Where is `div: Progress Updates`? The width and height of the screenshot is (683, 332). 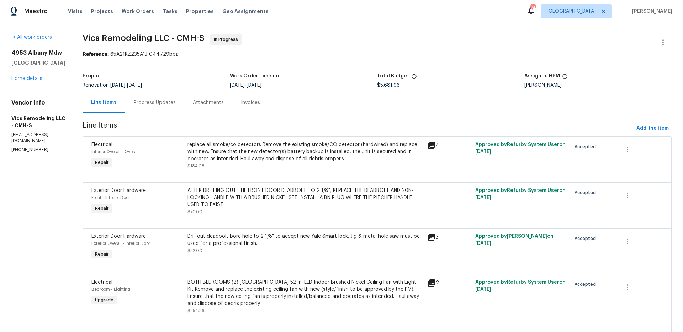
div: Progress Updates is located at coordinates (155, 103).